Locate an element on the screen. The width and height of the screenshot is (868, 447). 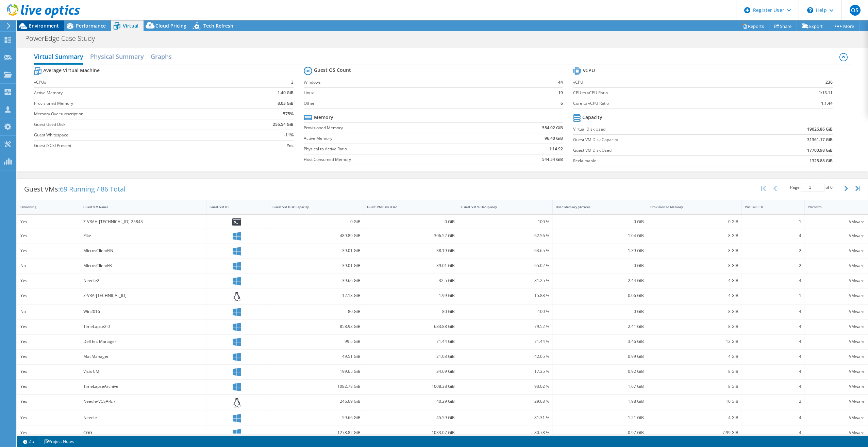
div: 1.21 GiB is located at coordinates (600, 418).